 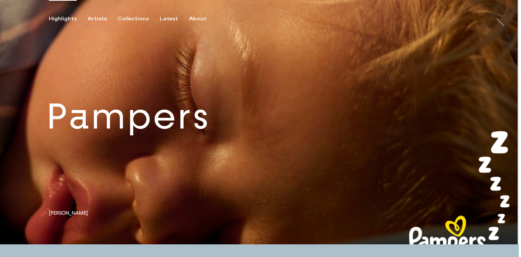 What do you see at coordinates (102, 19) in the screenshot?
I see `button: Artists` at bounding box center [102, 19].